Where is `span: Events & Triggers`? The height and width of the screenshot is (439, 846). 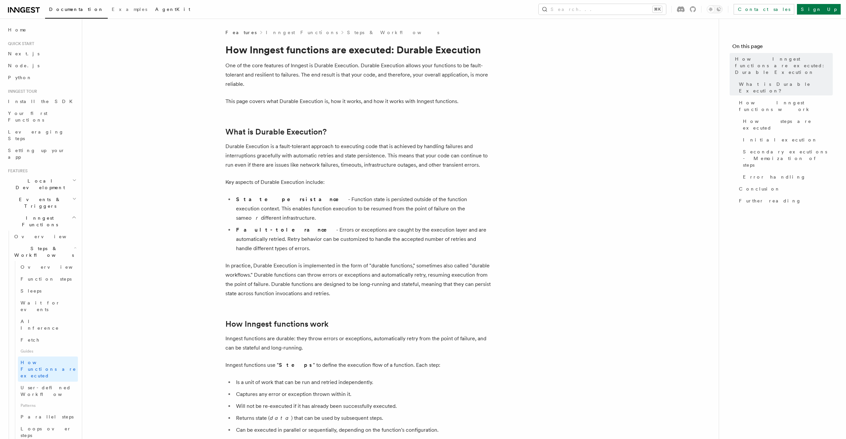 span: Events & Triggers is located at coordinates (39, 203).